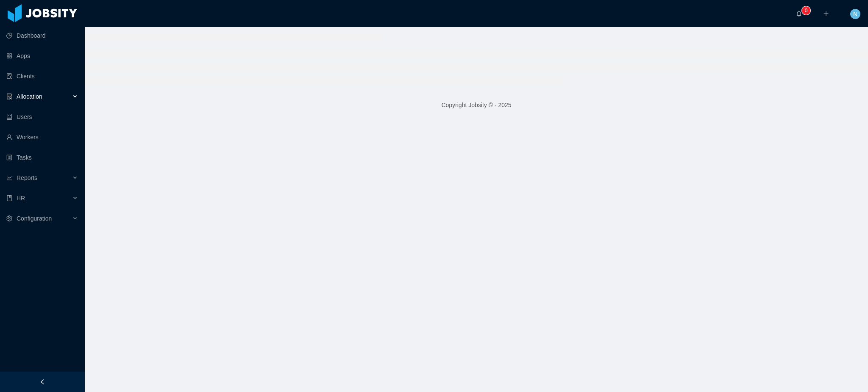 The width and height of the screenshot is (868, 392). Describe the element at coordinates (34, 218) in the screenshot. I see `span: Configuration` at that location.